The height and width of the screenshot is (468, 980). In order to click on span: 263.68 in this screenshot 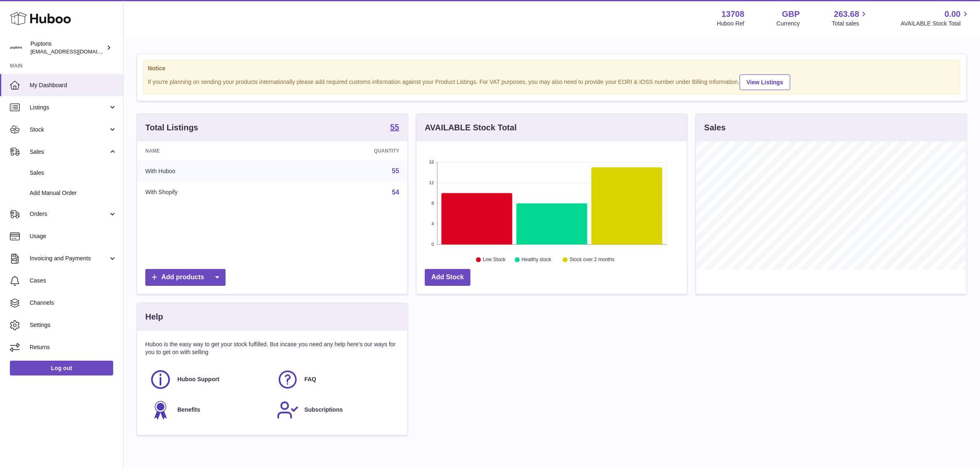, I will do `click(846, 14)`.